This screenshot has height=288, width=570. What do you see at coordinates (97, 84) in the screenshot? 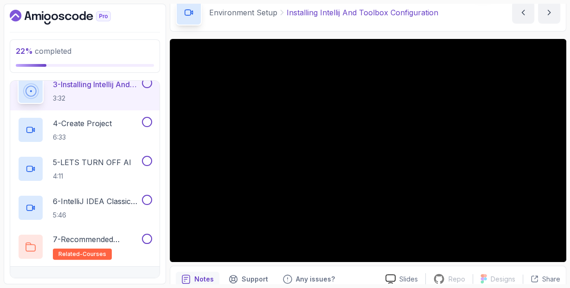
I see `p: 3 - Installing Intellij And Toolbox Configuration` at bounding box center [97, 84].